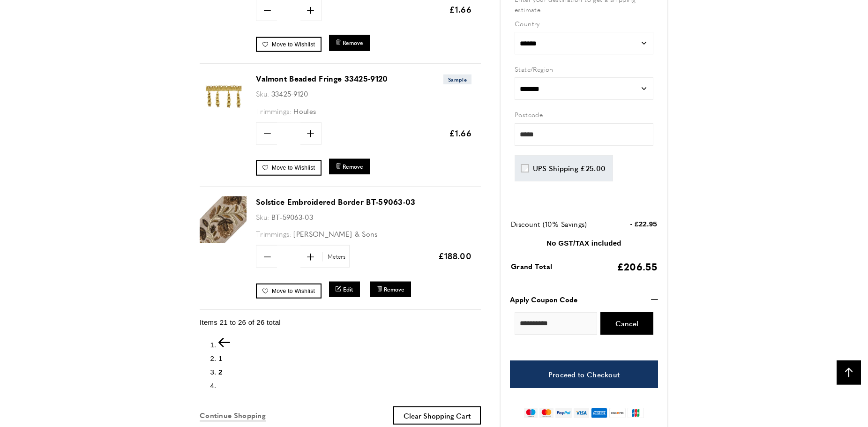 Image resolution: width=868 pixels, height=427 pixels. I want to click on strong: No GST/TAX included, so click(584, 243).